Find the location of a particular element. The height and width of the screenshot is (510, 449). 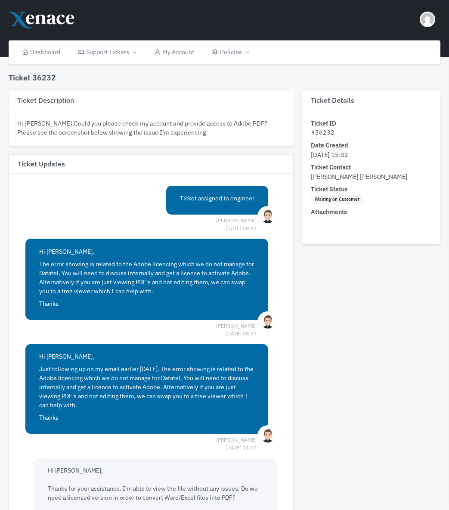

span: #36232 is located at coordinates (322, 132).